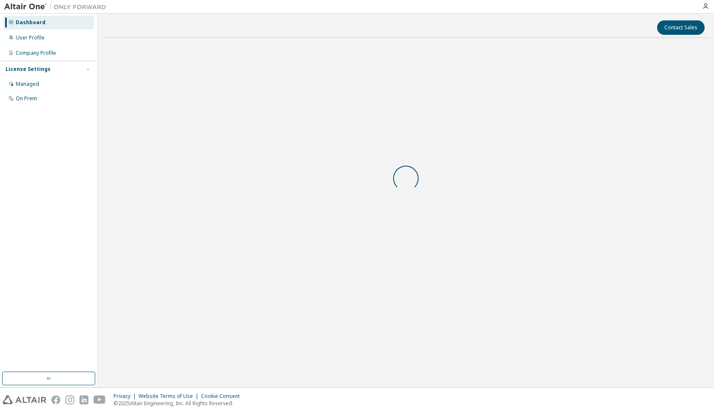 This screenshot has width=714, height=412. Describe the element at coordinates (179, 403) in the screenshot. I see `p: © 2025 Altair Engineering, Inc. All Rights Reserved.` at that location.